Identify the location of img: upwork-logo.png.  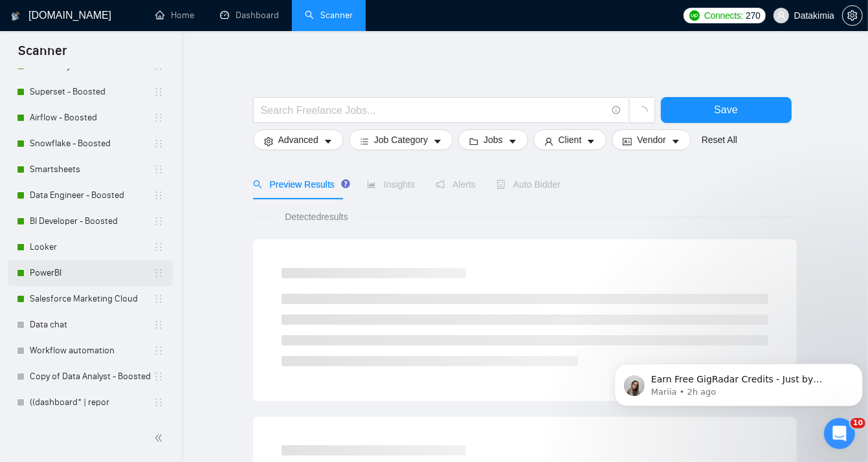
(694, 16).